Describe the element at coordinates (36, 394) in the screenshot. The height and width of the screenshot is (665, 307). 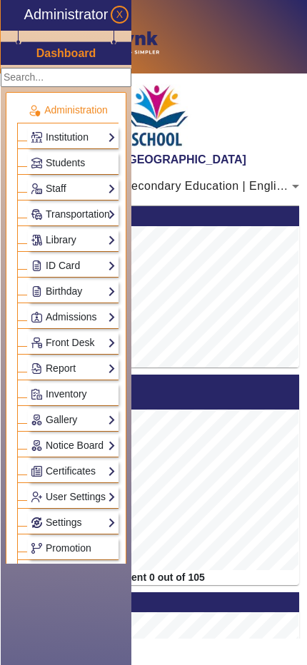
I see `img: Inventory.png` at that location.